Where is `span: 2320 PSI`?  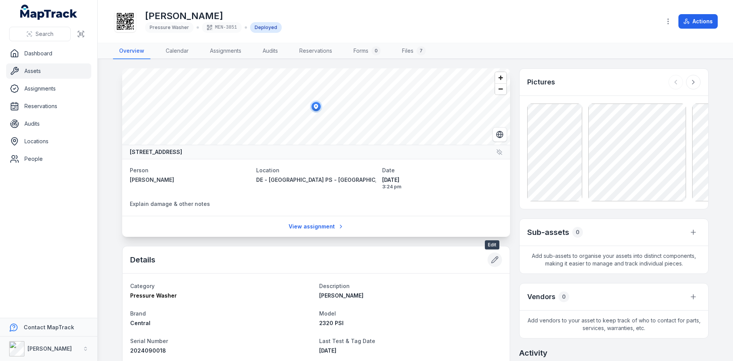
span: 2320 PSI is located at coordinates (332, 323).